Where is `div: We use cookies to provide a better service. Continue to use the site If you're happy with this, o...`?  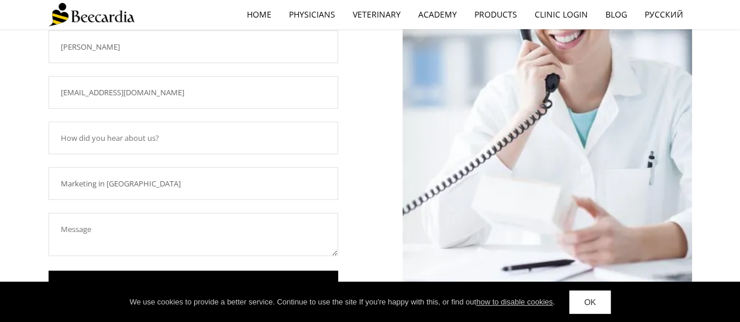 div: We use cookies to provide a better service. Continue to use the site If you're happy with this, o... is located at coordinates (342, 302).